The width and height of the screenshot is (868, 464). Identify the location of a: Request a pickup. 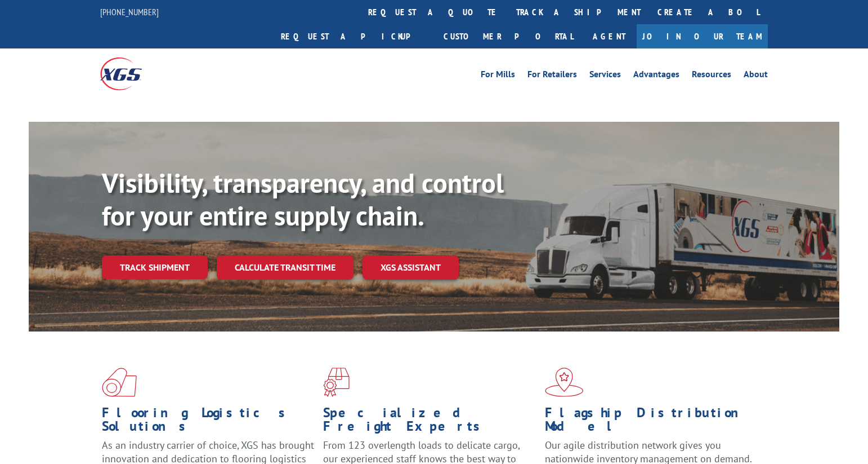
(354, 36).